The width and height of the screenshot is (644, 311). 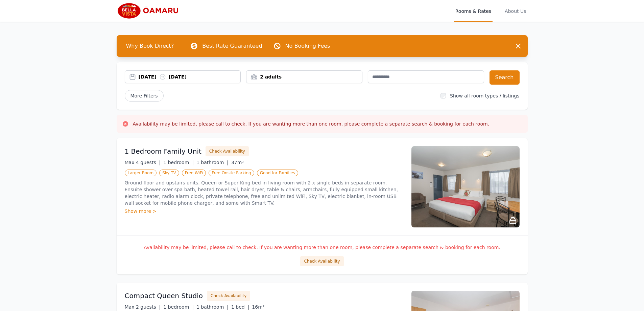 I want to click on div: 2 adults, so click(x=304, y=77).